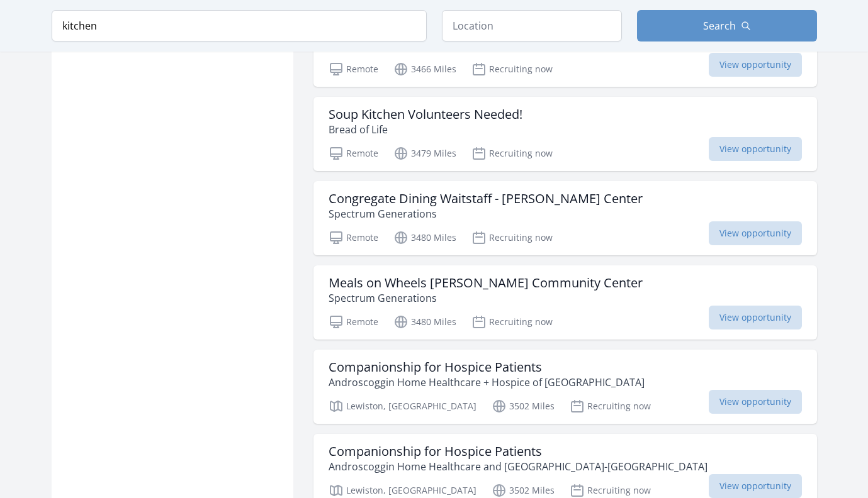 The height and width of the screenshot is (498, 868). Describe the element at coordinates (239, 26) in the screenshot. I see `input: Keyword` at that location.